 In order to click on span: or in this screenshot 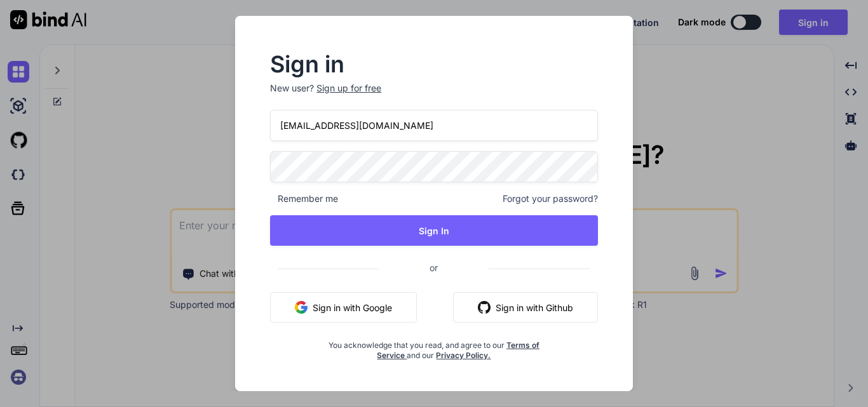, I will do `click(433, 267)`.